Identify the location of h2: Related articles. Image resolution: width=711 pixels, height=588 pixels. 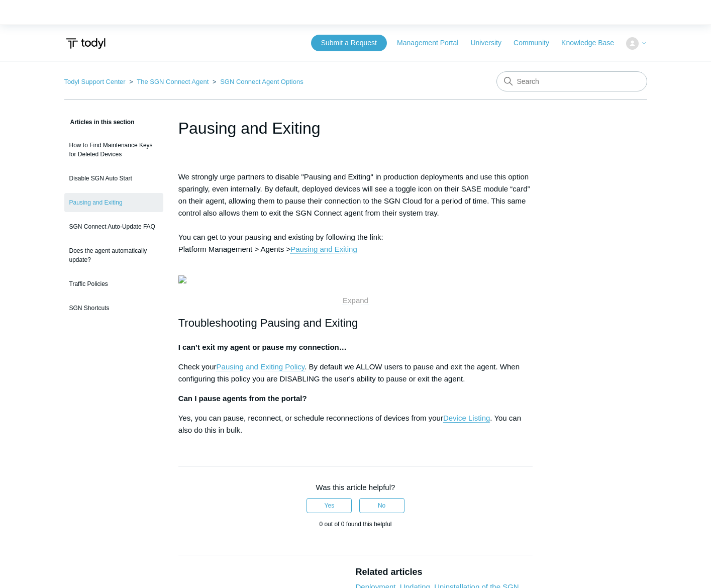
(443, 572).